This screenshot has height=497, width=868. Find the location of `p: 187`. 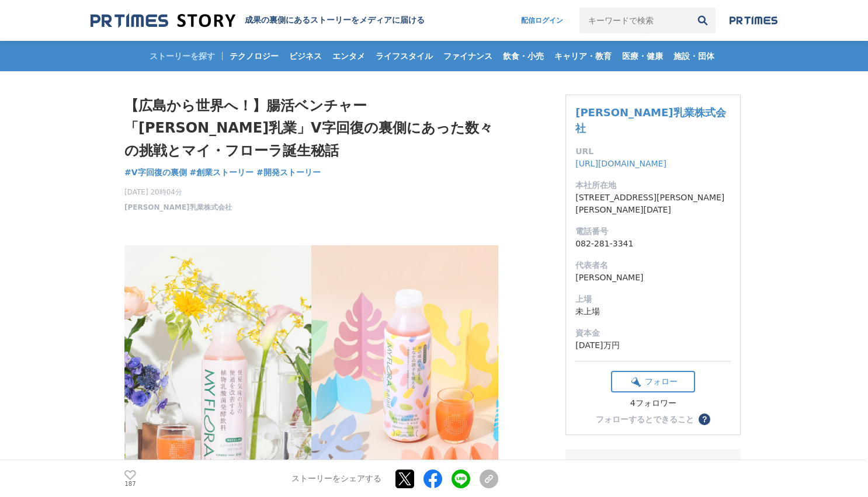

p: 187 is located at coordinates (130, 484).